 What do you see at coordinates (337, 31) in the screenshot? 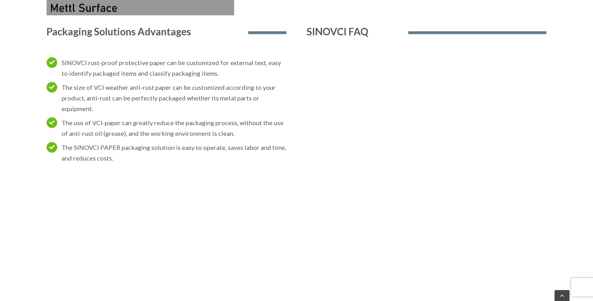
I see `span: SINOVCI FAQ` at bounding box center [337, 31].